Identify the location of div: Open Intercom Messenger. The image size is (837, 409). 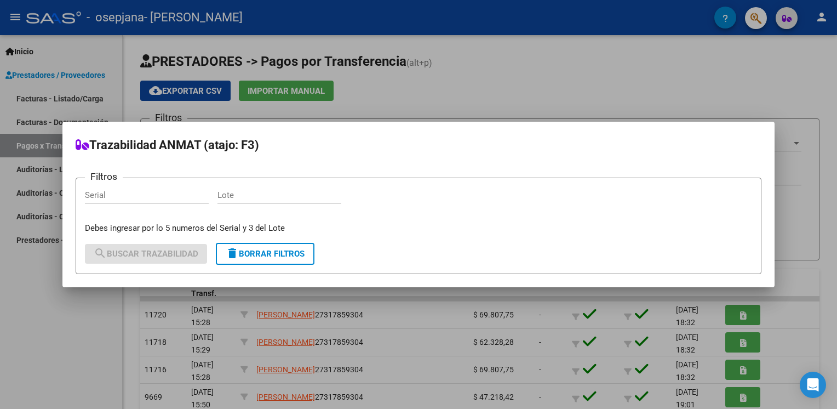
(813, 385).